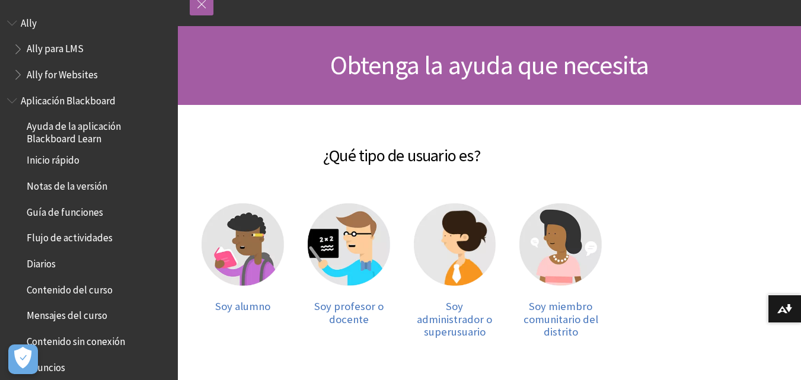 Image resolution: width=801 pixels, height=380 pixels. Describe the element at coordinates (28, 21) in the screenshot. I see `span: Ally` at that location.